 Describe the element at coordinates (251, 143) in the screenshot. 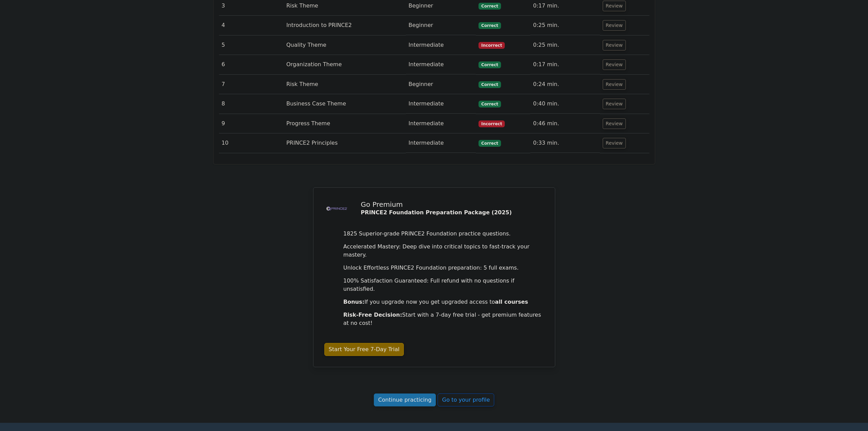

I see `td: 10` at that location.